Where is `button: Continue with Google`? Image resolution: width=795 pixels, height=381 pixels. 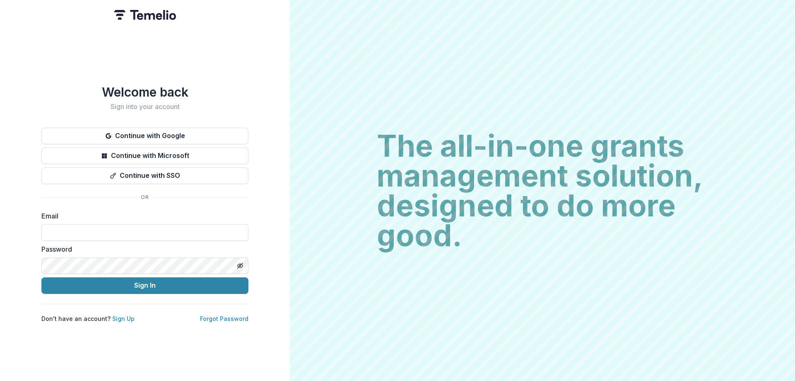 button: Continue with Google is located at coordinates (145, 136).